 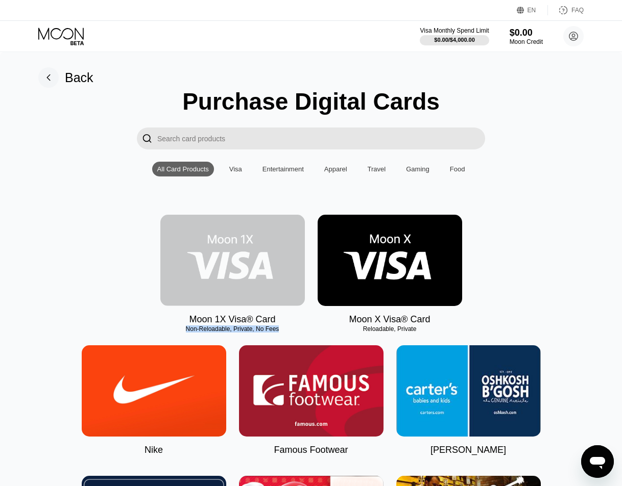 What do you see at coordinates (183, 169) in the screenshot?
I see `div: All Card Products` at bounding box center [183, 169].